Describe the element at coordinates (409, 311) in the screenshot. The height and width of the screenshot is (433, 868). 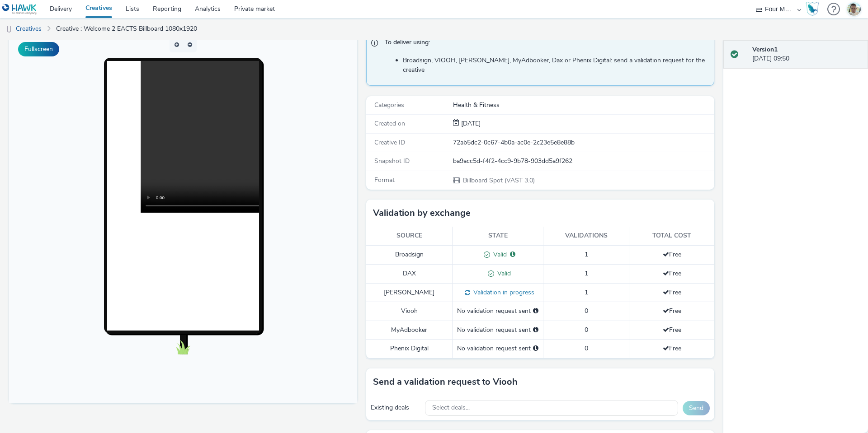
I see `td: Viooh` at that location.